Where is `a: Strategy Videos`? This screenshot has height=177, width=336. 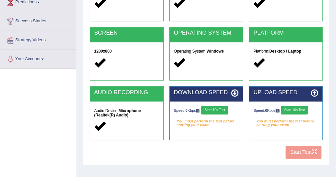 a: Strategy Videos is located at coordinates (38, 39).